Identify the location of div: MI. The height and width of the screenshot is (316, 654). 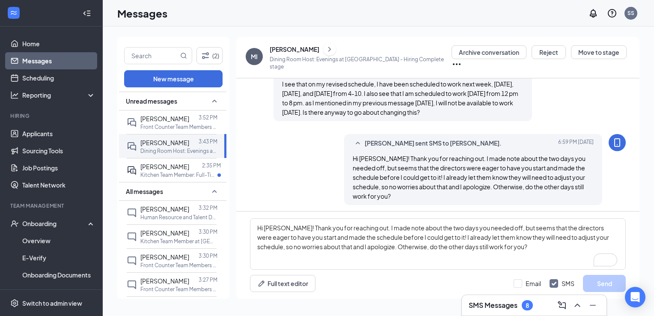
(254, 56).